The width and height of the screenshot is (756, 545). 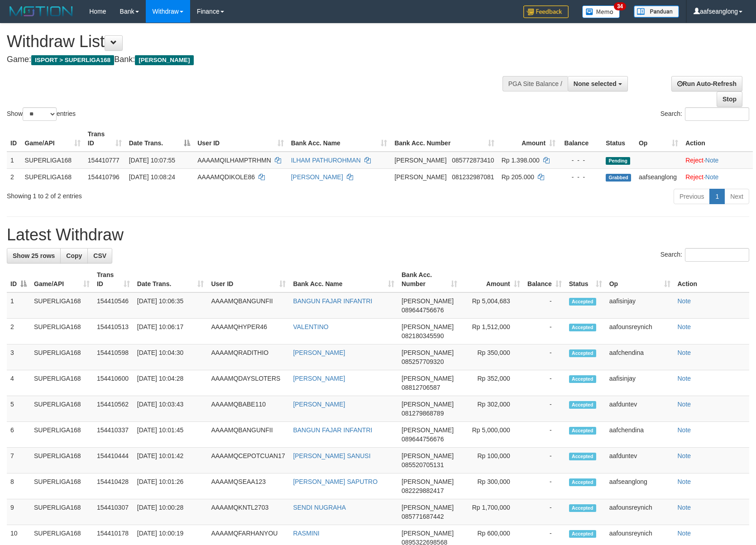 What do you see at coordinates (19, 460) in the screenshot?
I see `td: 7` at bounding box center [19, 460].